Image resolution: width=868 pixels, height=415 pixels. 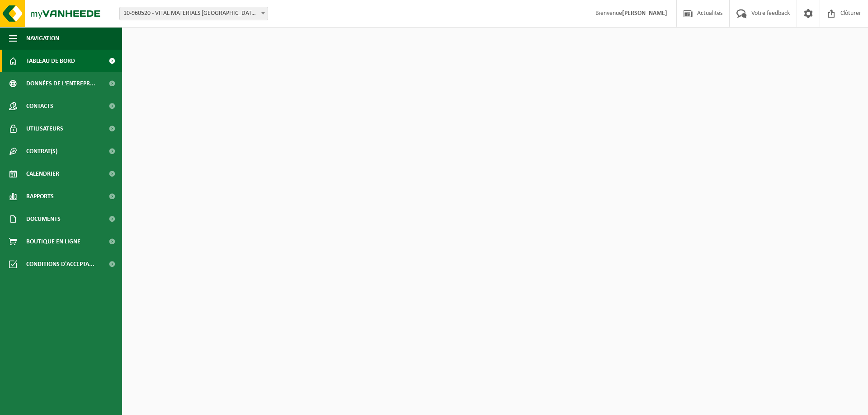 What do you see at coordinates (41, 152) in the screenshot?
I see `span: Contrat(s)` at bounding box center [41, 152].